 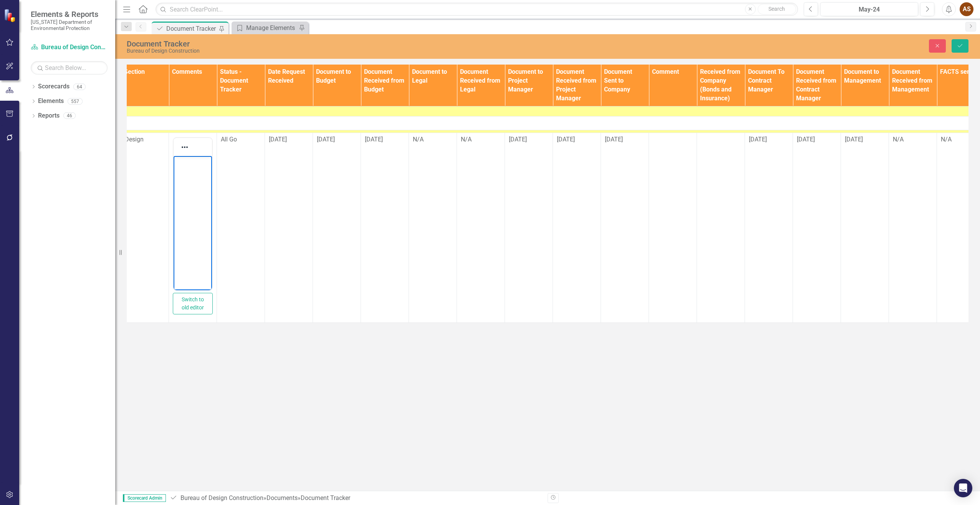 I want to click on button: May-24, so click(x=869, y=9).